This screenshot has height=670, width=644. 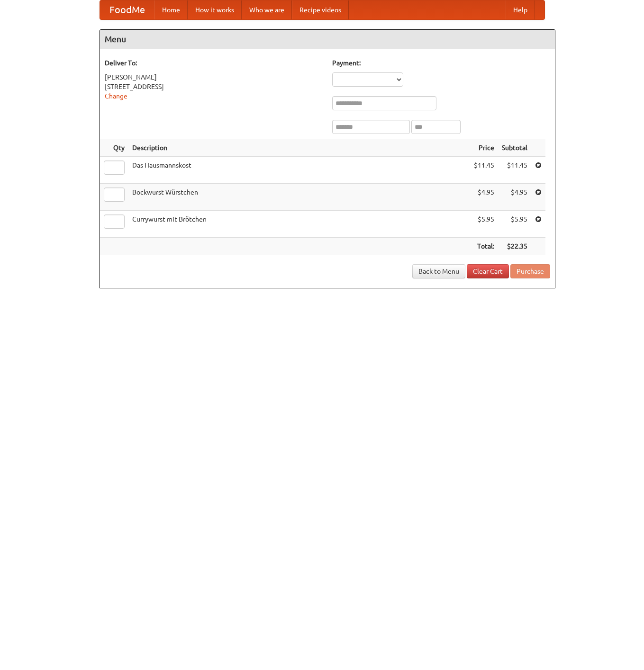 I want to click on td: Das Hausmannskost, so click(x=299, y=170).